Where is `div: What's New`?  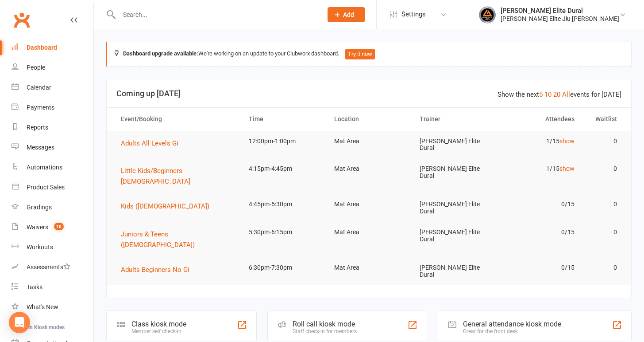 div: What's New is located at coordinates (42, 307).